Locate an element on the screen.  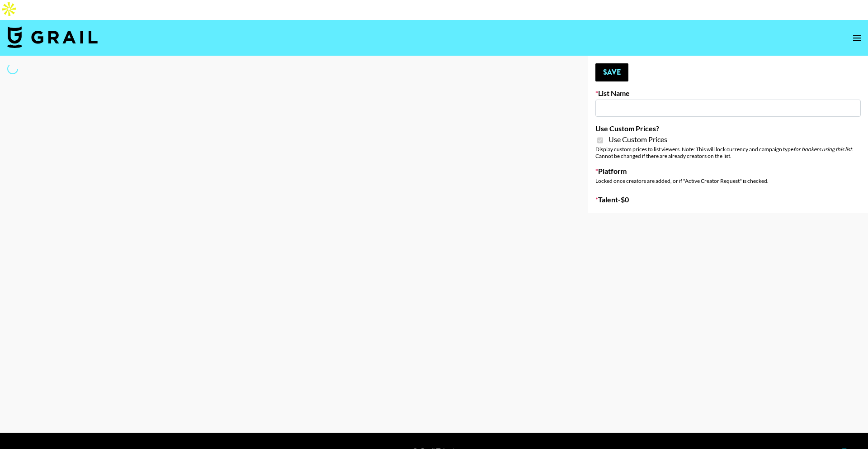
label: List Name is located at coordinates (728, 93).